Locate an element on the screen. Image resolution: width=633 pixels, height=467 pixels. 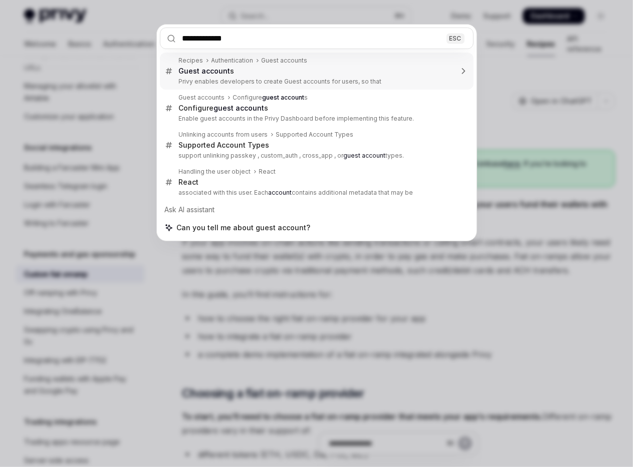
div: Ask AI assistant is located at coordinates (317, 210).